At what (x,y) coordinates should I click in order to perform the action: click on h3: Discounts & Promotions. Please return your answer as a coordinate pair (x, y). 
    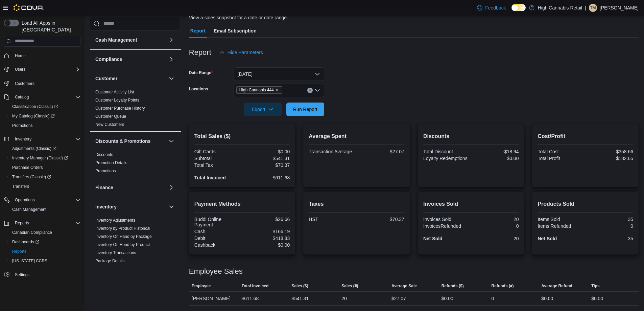
    Looking at the image, I should click on (123, 141).